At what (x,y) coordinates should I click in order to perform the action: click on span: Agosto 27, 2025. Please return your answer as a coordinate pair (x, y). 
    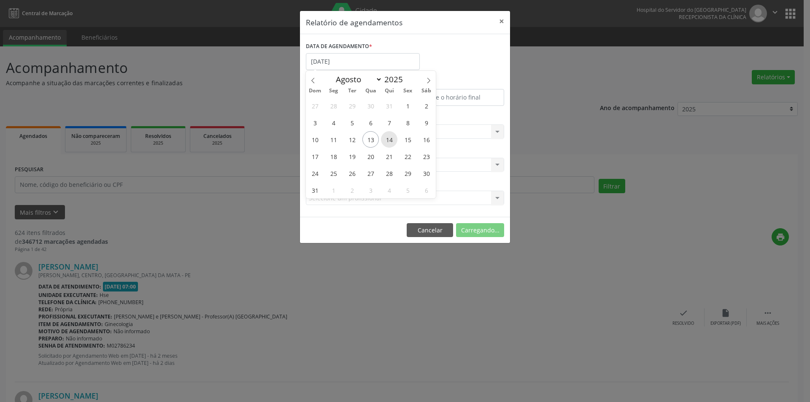
    Looking at the image, I should click on (370, 173).